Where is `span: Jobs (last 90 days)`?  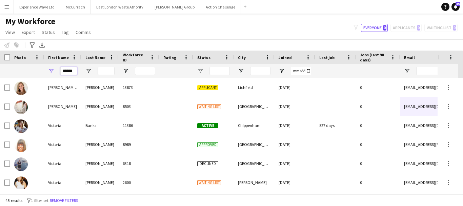 span: Jobs (last 90 days) is located at coordinates (374, 57).